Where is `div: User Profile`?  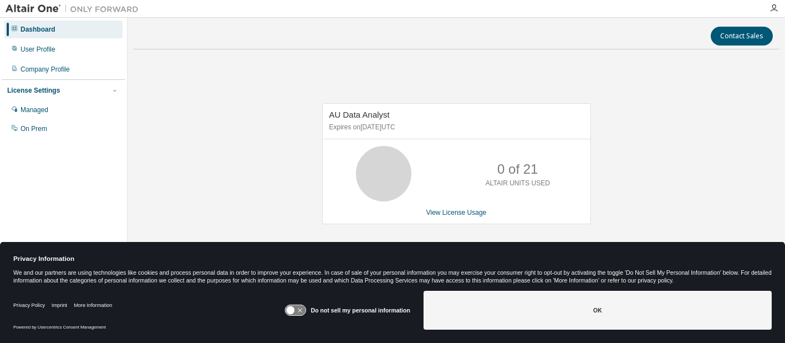 div: User Profile is located at coordinates (38, 49).